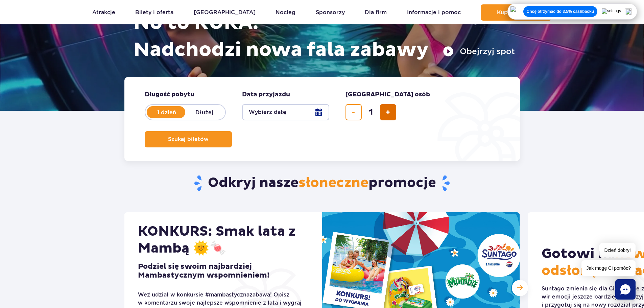 This screenshot has height=308, width=644. Describe the element at coordinates (286, 112) in the screenshot. I see `button: Wybierz datę` at that location.